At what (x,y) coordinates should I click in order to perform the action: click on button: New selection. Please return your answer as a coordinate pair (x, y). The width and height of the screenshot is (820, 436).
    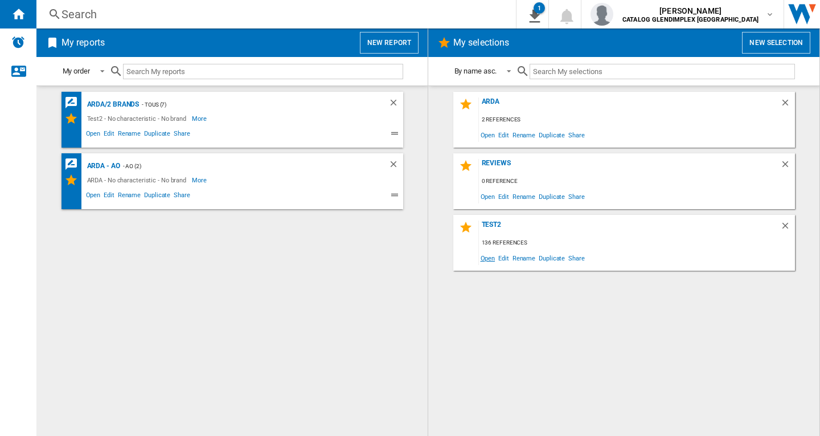
    Looking at the image, I should click on (776, 43).